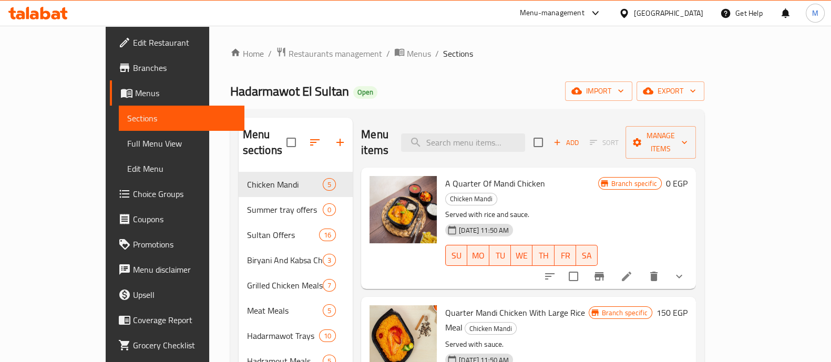 The width and height of the screenshot is (831, 362). Describe the element at coordinates (566, 143) in the screenshot. I see `span: Add` at that location.